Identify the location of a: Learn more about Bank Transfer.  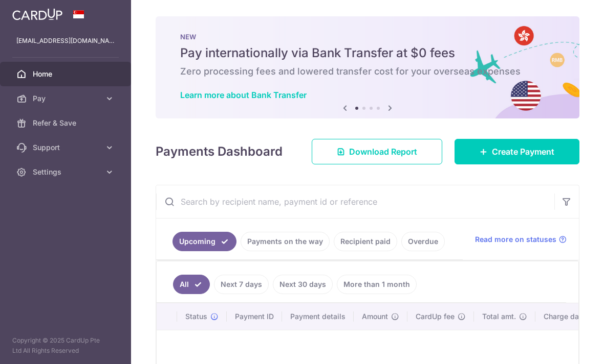
(243, 95).